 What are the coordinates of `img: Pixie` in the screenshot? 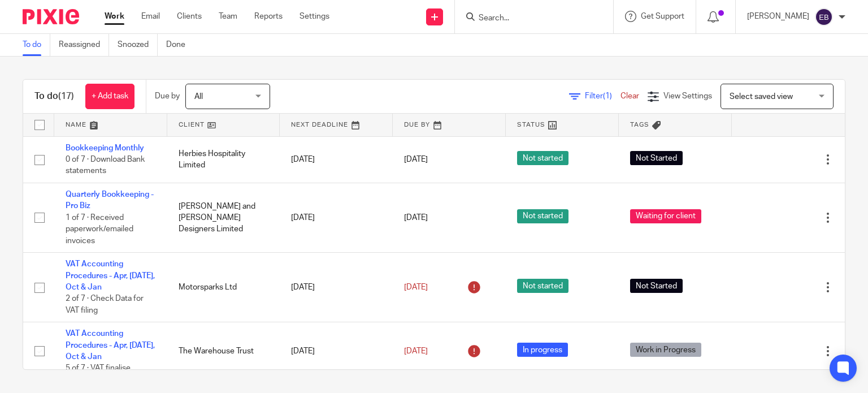 It's located at (51, 17).